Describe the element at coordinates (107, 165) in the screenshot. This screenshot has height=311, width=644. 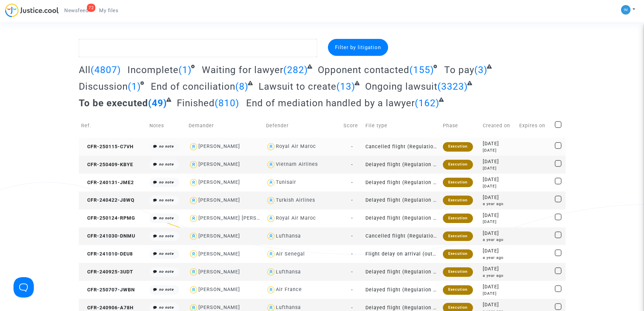
I see `span: CFR-250409-KBYE` at that location.